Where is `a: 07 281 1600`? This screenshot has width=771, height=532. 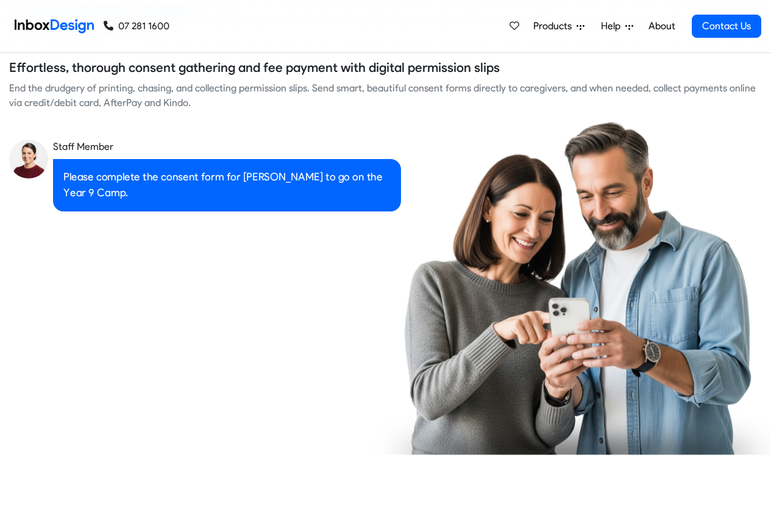
a: 07 281 1600 is located at coordinates (136, 26).